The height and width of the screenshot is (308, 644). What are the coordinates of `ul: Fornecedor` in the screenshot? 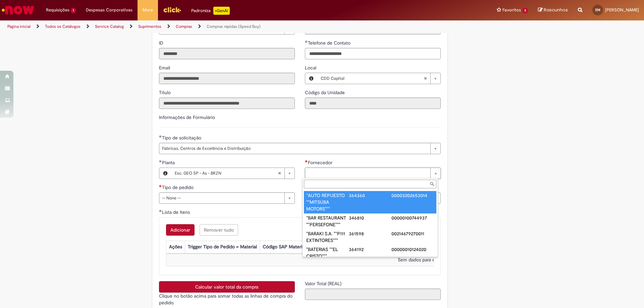 It's located at (370, 223).